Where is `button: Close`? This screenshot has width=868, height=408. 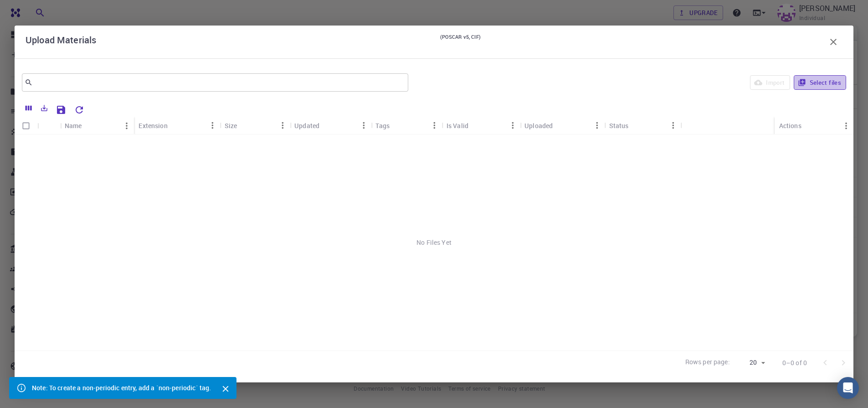 button: Close is located at coordinates (225, 389).